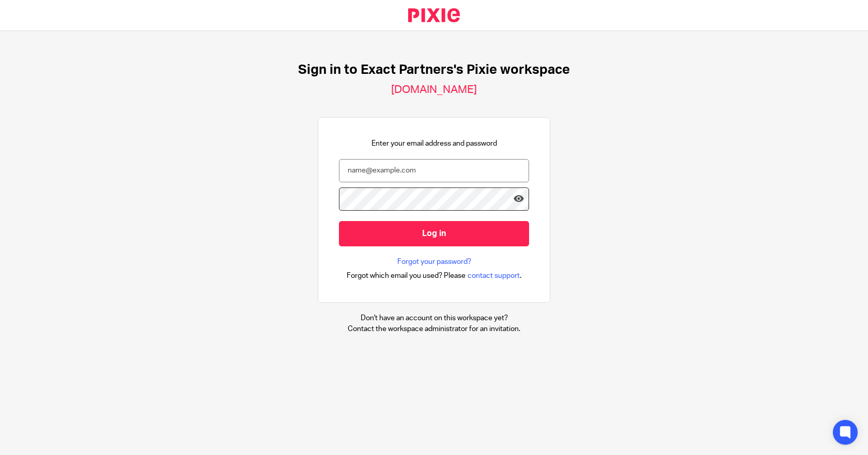 The height and width of the screenshot is (455, 868). I want to click on input: name@example.com, so click(434, 170).